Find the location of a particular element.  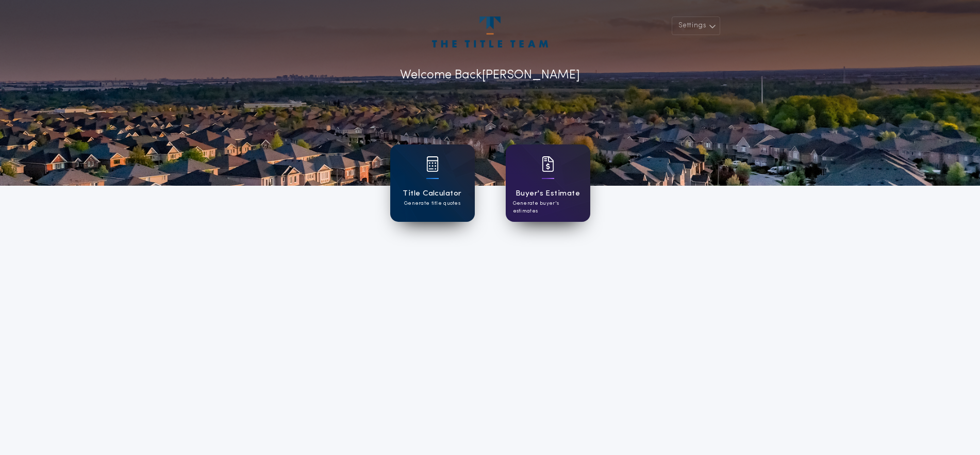

h1: Title Calculator is located at coordinates (432, 193).